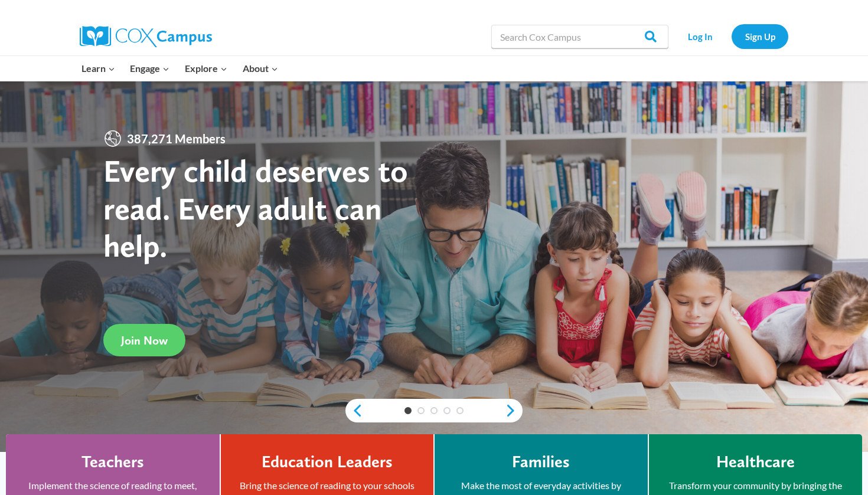  Describe the element at coordinates (146, 37) in the screenshot. I see `img: Cox Campus` at that location.